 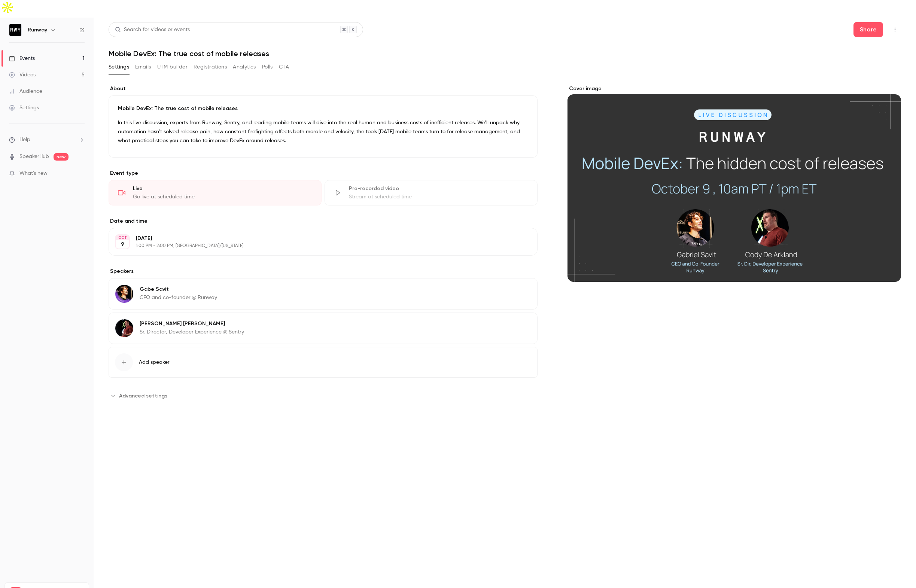 What do you see at coordinates (140, 396) in the screenshot?
I see `button: Advanced settings` at bounding box center [140, 396].